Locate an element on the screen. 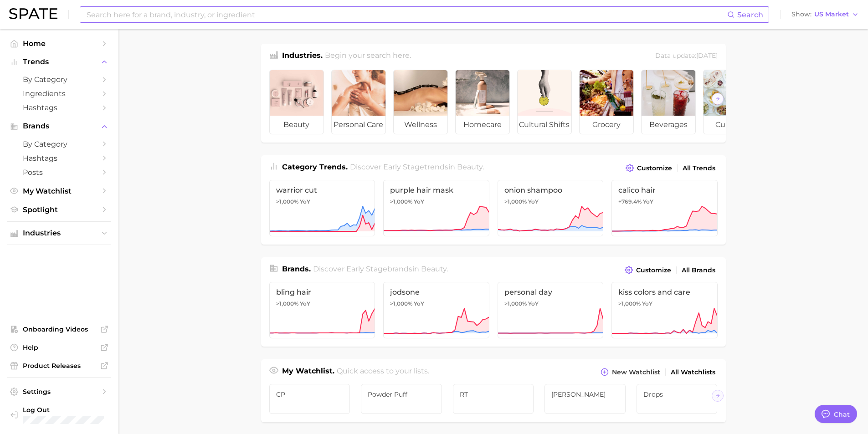 The image size is (868, 434). a: Ingredients is located at coordinates (59, 93).